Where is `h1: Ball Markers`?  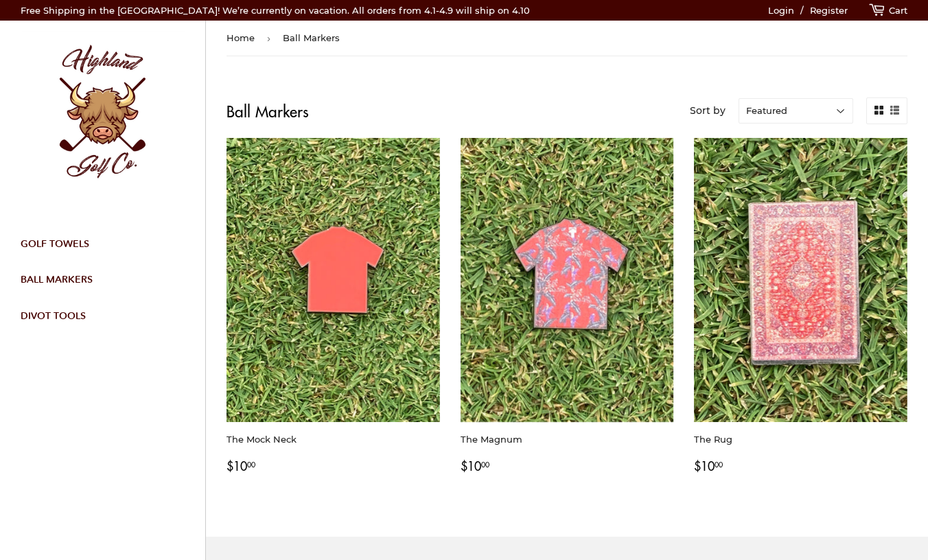
h1: Ball Markers is located at coordinates (452, 110).